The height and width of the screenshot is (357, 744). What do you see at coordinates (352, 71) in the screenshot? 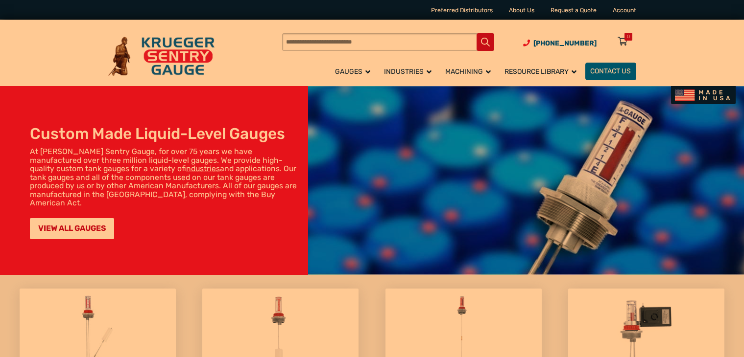
I see `span: Gauges` at bounding box center [352, 71].